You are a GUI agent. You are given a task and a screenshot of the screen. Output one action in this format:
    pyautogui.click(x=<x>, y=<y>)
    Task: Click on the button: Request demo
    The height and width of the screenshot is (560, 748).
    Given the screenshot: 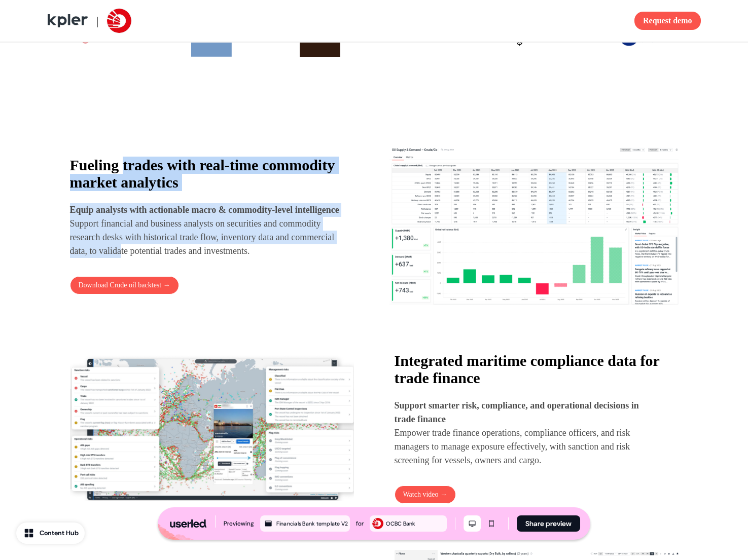 What is the action you would take?
    pyautogui.click(x=667, y=21)
    